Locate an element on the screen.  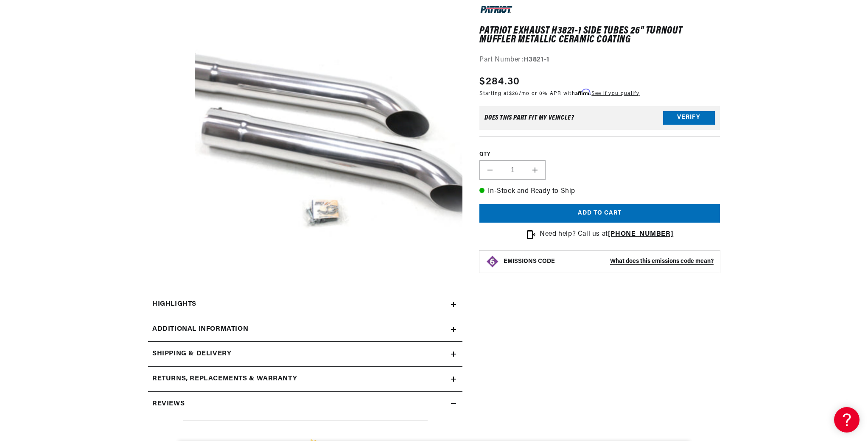
summary: Returns, Replacements & Warranty is located at coordinates (305, 379).